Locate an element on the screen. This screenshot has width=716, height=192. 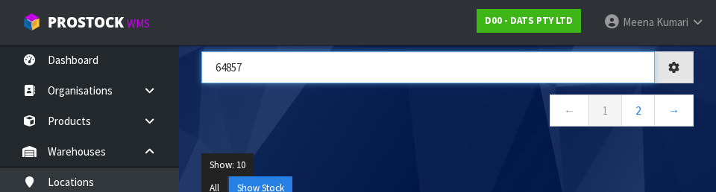
button: Show: 10 is located at coordinates (227, 166).